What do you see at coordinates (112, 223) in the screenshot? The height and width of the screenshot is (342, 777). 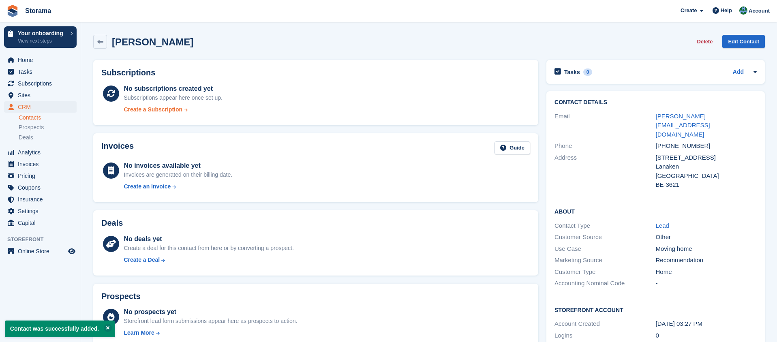 I see `h2: Deals` at bounding box center [112, 223].